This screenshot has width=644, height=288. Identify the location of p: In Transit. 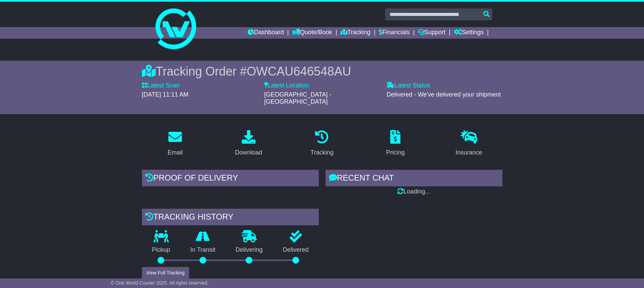
(203, 250).